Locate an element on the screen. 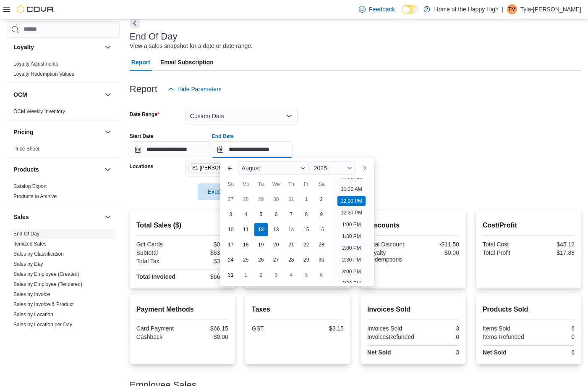 Image resolution: width=588 pixels, height=386 pixels. button: Previous Month is located at coordinates (230, 168).